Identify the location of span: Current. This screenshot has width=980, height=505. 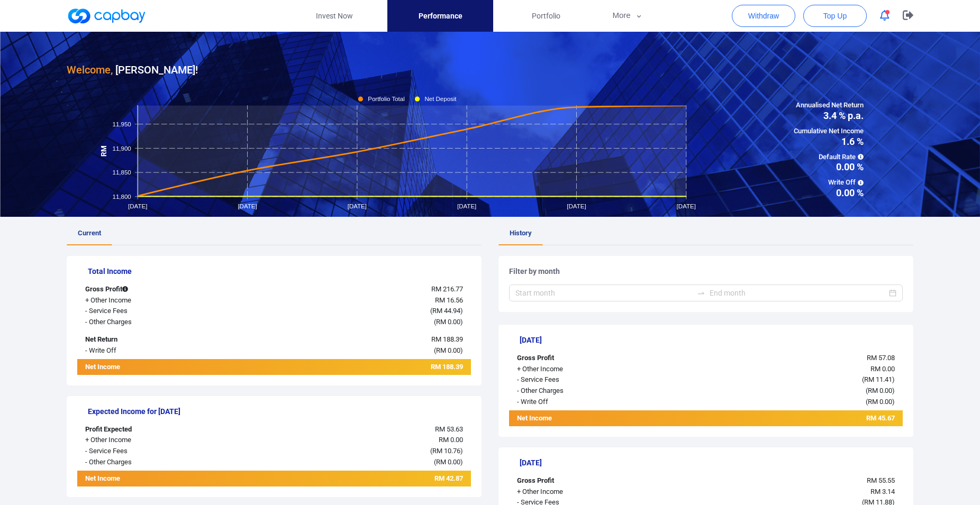
(89, 233).